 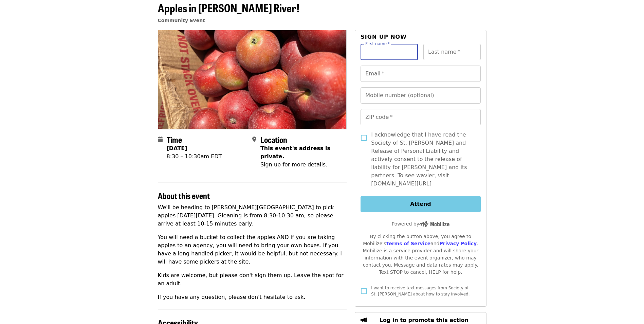 I want to click on input: First name, so click(x=389, y=52).